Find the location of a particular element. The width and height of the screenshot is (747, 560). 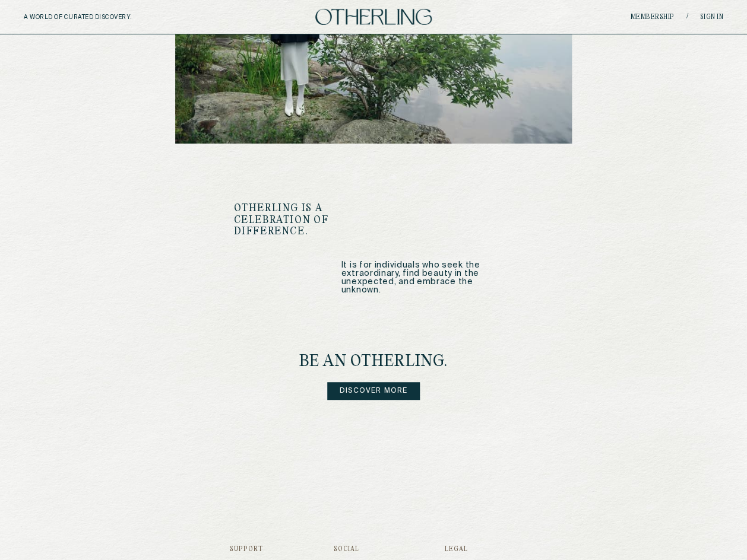

h1: OTHERLING IS A CELEBRATION OF DIFFERENCE. is located at coordinates (312, 220).